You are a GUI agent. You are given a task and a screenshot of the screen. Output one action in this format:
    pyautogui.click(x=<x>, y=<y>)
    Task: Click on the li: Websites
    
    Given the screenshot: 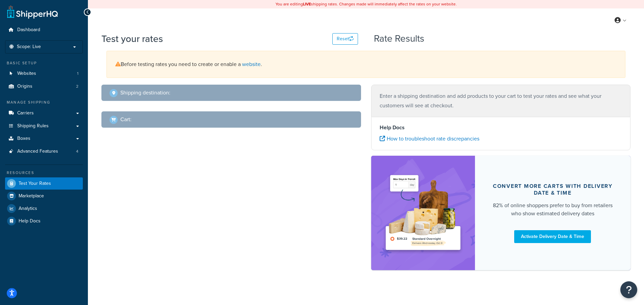 What is the action you would take?
    pyautogui.click(x=44, y=73)
    